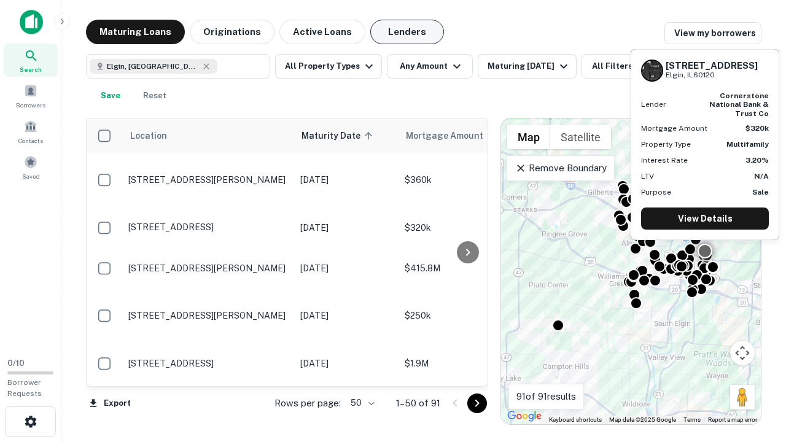  I want to click on p: Interest Rate, so click(665, 160).